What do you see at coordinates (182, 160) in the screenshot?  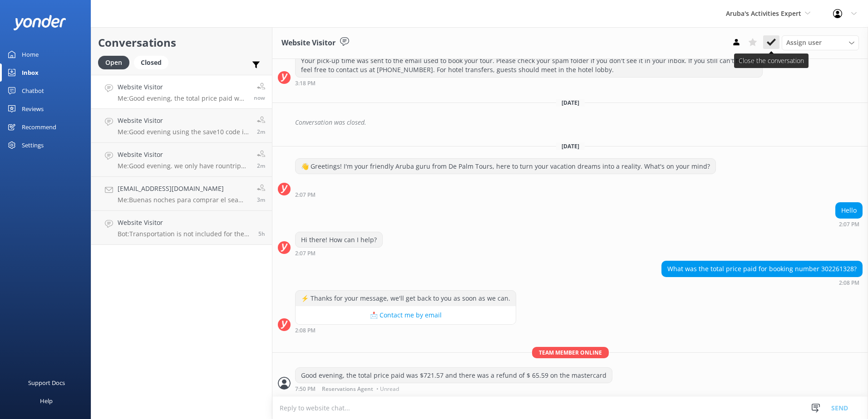 I see `a: Website VisitorMe:Good evening. we only have rountrip service, no one-way transfer2m` at bounding box center [182, 160].